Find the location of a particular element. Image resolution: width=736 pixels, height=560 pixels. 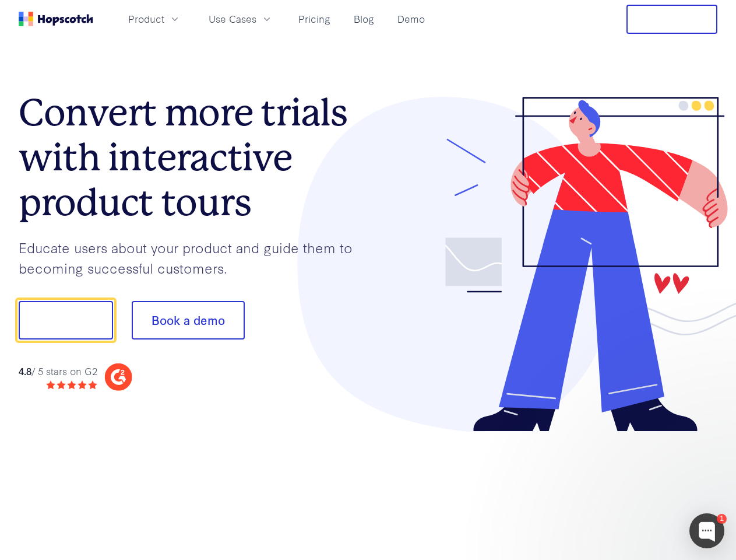

a: Pricing is located at coordinates (314, 19).